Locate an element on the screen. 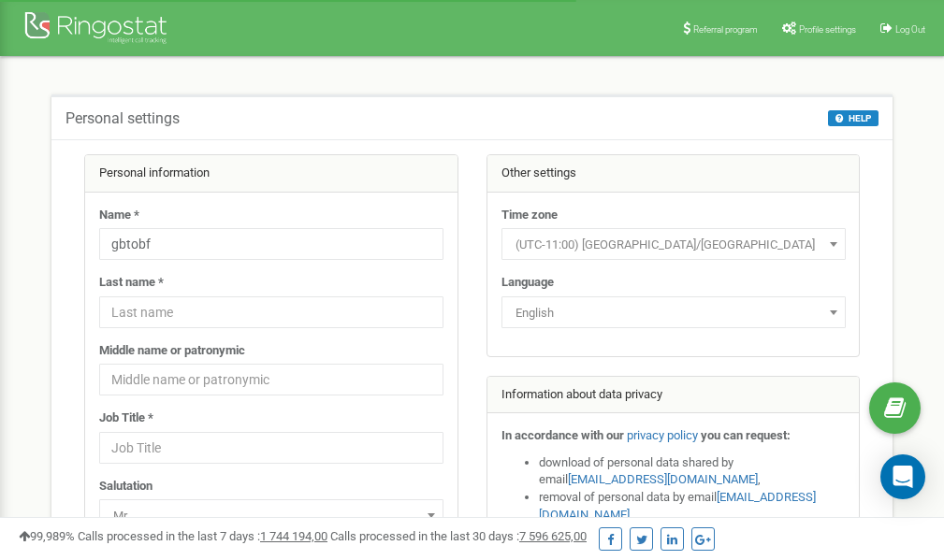 This screenshot has width=944, height=560. label: Last name * is located at coordinates (131, 283).